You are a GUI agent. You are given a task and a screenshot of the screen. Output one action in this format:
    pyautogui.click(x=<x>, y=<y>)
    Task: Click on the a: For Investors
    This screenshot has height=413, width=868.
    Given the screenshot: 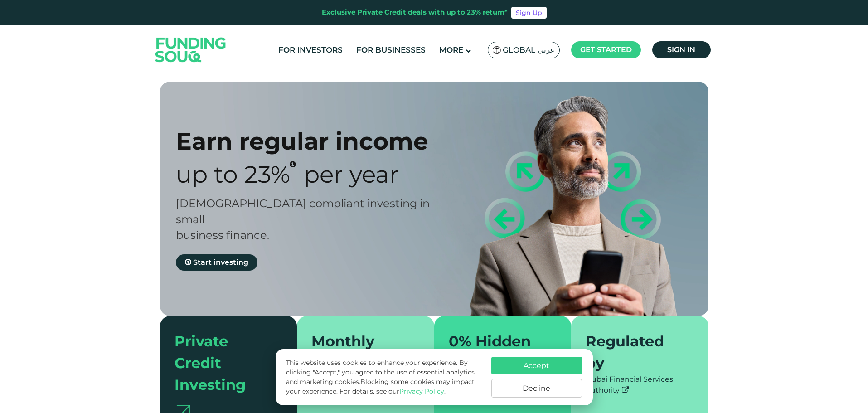 What is the action you would take?
    pyautogui.click(x=310, y=50)
    